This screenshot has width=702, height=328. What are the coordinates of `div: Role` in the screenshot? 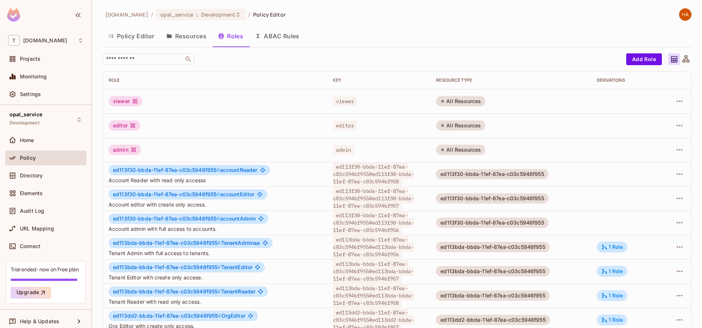 It's located at (215, 80).